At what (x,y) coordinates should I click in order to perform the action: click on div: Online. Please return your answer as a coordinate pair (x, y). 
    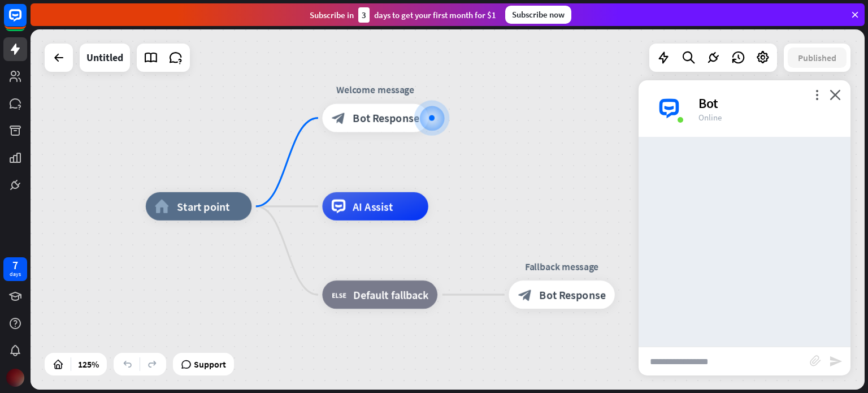
    Looking at the image, I should click on (768, 117).